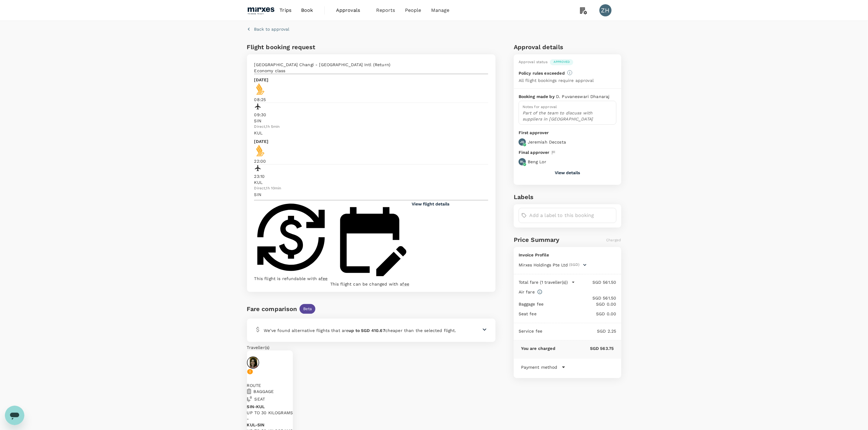 The height and width of the screenshot is (430, 868). What do you see at coordinates (527, 314) in the screenshot?
I see `p: Seat fee` at bounding box center [527, 314].